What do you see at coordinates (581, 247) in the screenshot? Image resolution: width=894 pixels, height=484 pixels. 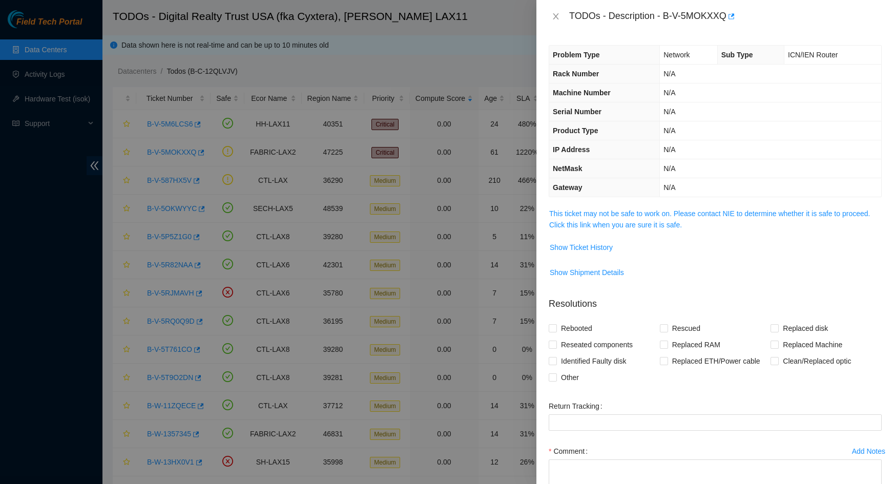 I see `span: Show Ticket History` at bounding box center [581, 247].